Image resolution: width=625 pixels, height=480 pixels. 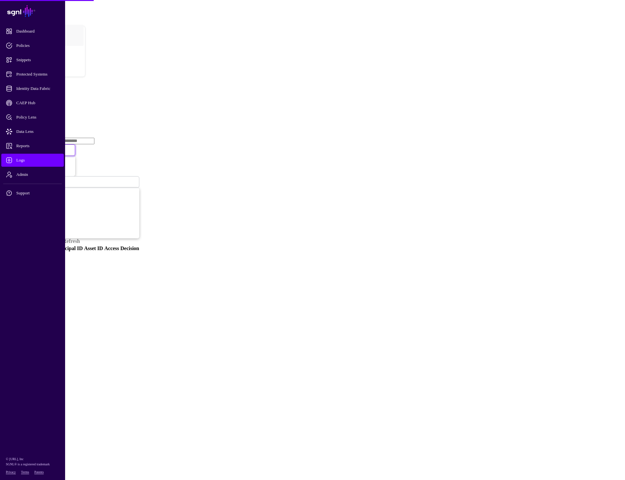 I want to click on span: Policy Lens, so click(x=38, y=117).